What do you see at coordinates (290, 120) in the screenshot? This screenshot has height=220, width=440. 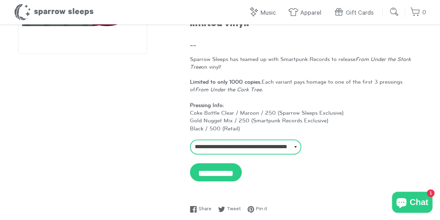 I see `a: Smartpunk Records Exclusive` at bounding box center [290, 120].